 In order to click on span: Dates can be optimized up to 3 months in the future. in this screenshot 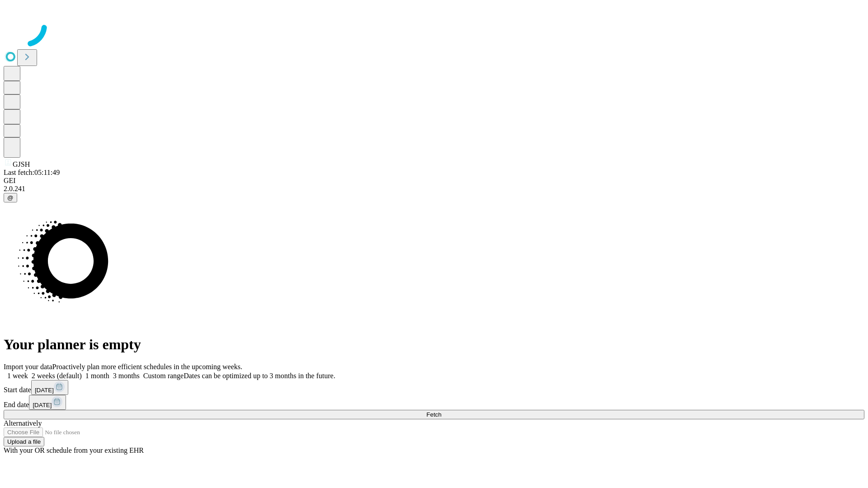, I will do `click(259, 376)`.